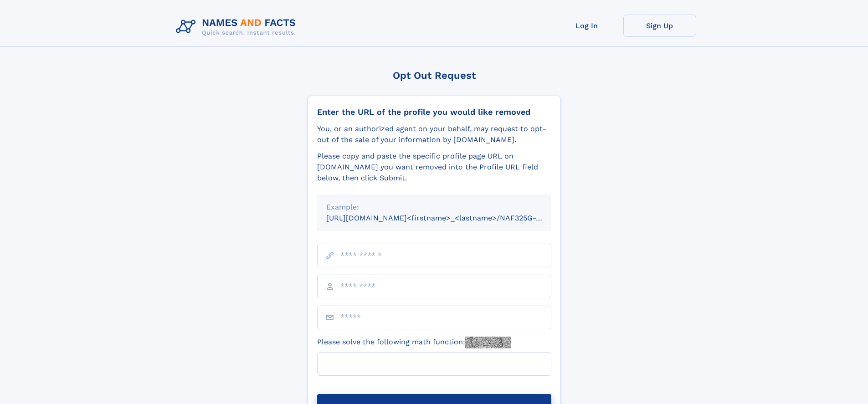 The image size is (868, 404). I want to click on div: You, or an authorized agent on your behalf, may request to opt-out of the sale of your informatio..., so click(434, 134).